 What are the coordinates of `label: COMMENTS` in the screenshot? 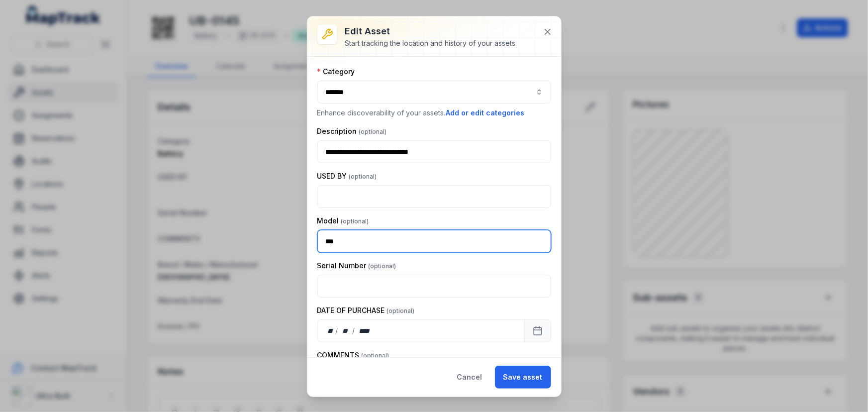 It's located at (354, 355).